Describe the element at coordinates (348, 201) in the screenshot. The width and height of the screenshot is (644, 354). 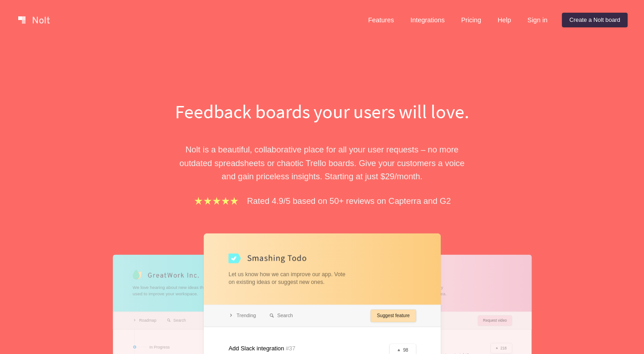
I see `p: Rated 4.9/5 based on 50+ reviews on Capterra and G2` at that location.